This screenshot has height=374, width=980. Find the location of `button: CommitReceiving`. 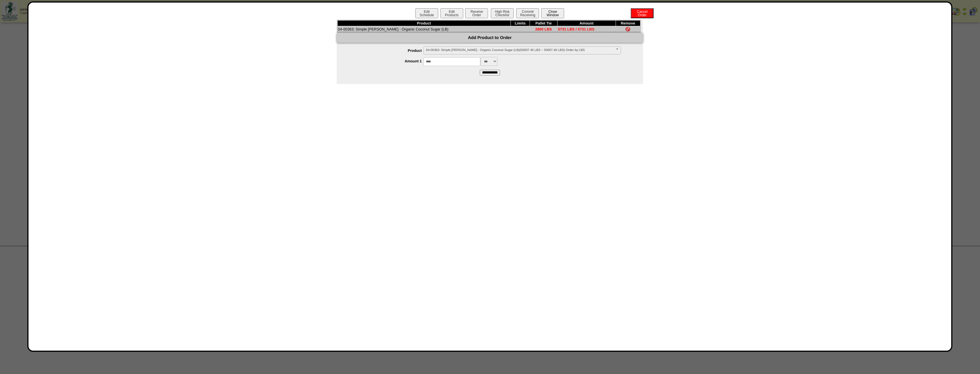

button: CommitReceiving is located at coordinates (528, 13).